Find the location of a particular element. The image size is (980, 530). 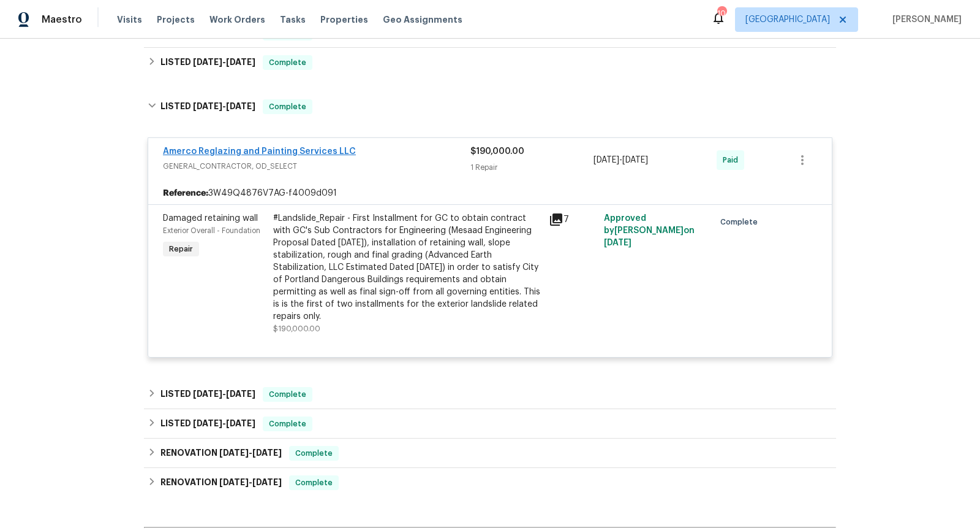

span: Maestro is located at coordinates (62, 19).